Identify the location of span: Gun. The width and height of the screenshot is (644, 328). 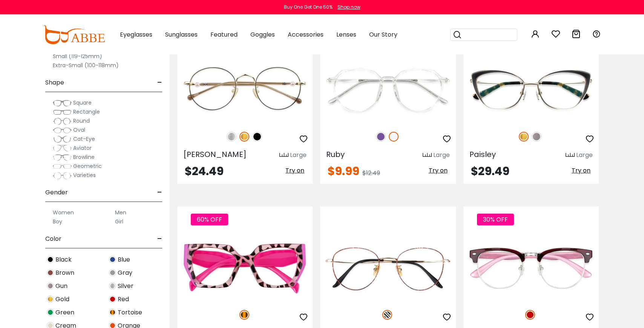
(62, 286).